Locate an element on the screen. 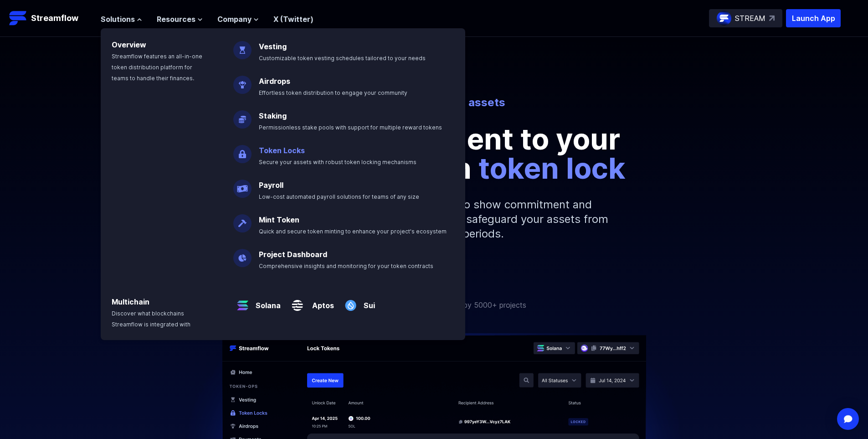  a: Payroll is located at coordinates (271, 185).